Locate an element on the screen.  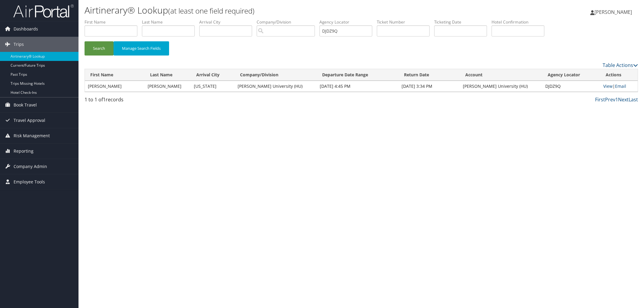
small: (at least one field required) is located at coordinates (211, 11).